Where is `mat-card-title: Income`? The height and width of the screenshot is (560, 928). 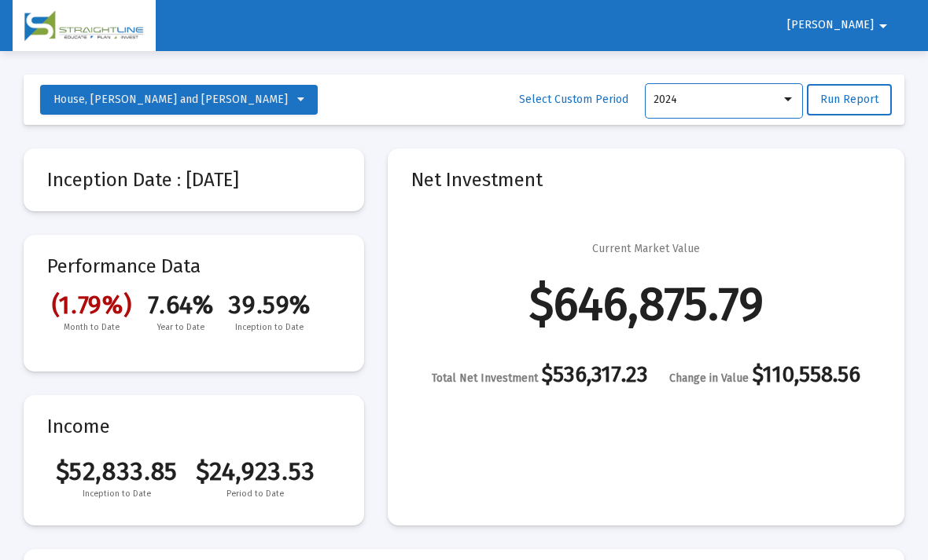 mat-card-title: Income is located at coordinates (193, 427).